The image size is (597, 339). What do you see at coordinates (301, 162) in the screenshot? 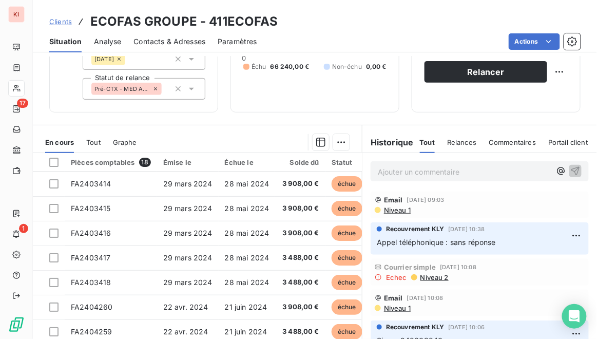
I see `div: Solde dû` at bounding box center [301, 162].